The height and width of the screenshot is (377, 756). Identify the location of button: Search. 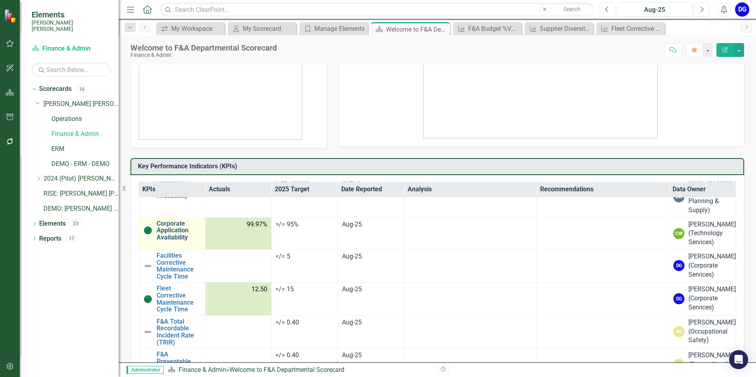
(572, 9).